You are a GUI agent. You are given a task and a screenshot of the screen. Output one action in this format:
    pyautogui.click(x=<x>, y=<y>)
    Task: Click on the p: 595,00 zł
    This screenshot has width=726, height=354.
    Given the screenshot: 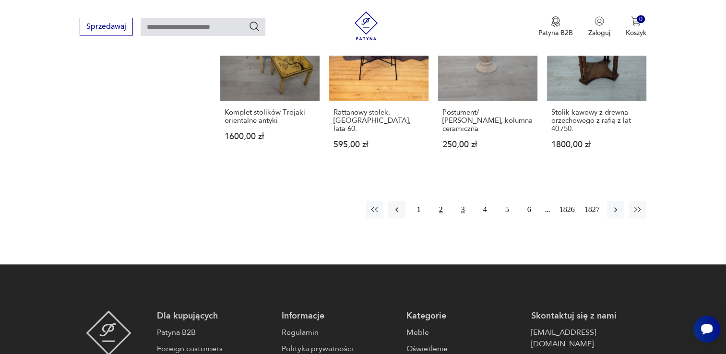 What is the action you would take?
    pyautogui.click(x=379, y=144)
    